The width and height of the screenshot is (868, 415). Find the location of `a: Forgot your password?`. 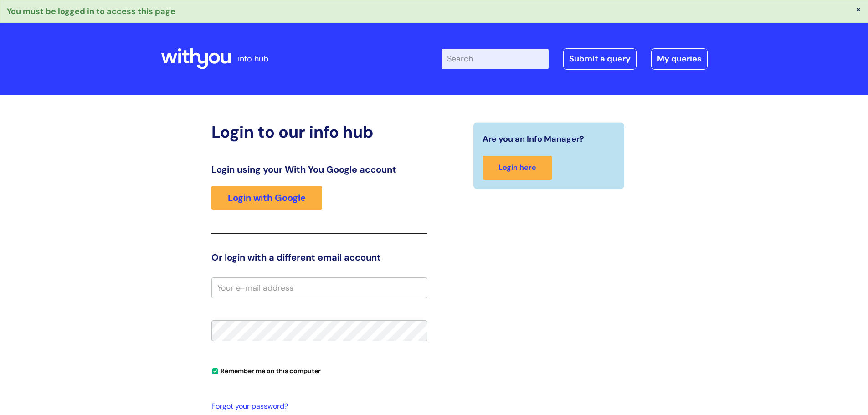

a: Forgot your password? is located at coordinates (317, 407).